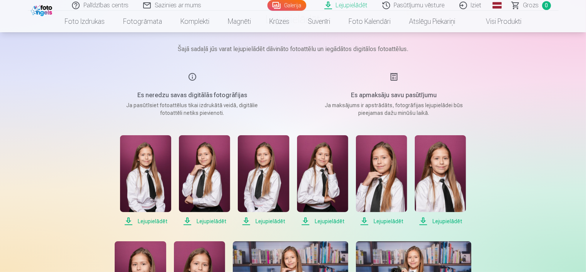  Describe the element at coordinates (142, 22) in the screenshot. I see `a: Fotogrāmata` at that location.